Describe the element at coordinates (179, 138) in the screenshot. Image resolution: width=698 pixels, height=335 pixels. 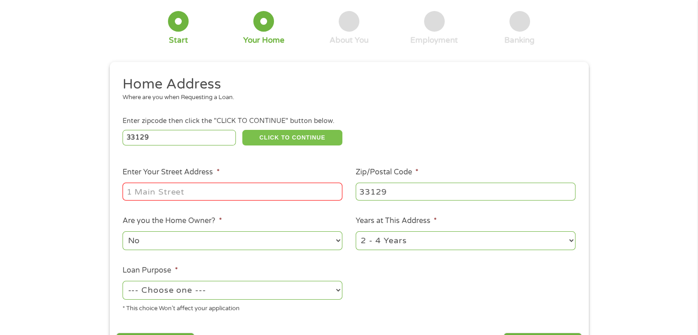
I see `input: Enter Zipcode (e.g 01510)` at that location.